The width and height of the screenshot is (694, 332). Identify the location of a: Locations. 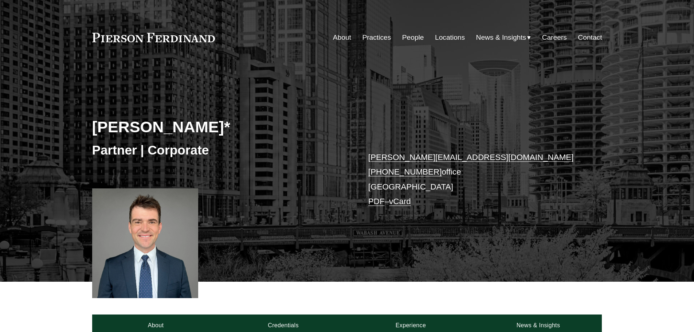
(450, 38).